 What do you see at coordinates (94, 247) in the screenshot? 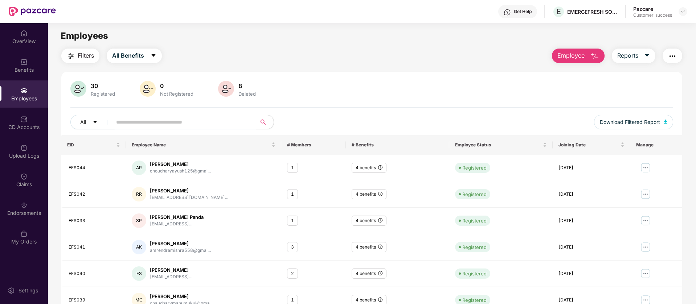
I see `div: EFS041` at bounding box center [94, 247].